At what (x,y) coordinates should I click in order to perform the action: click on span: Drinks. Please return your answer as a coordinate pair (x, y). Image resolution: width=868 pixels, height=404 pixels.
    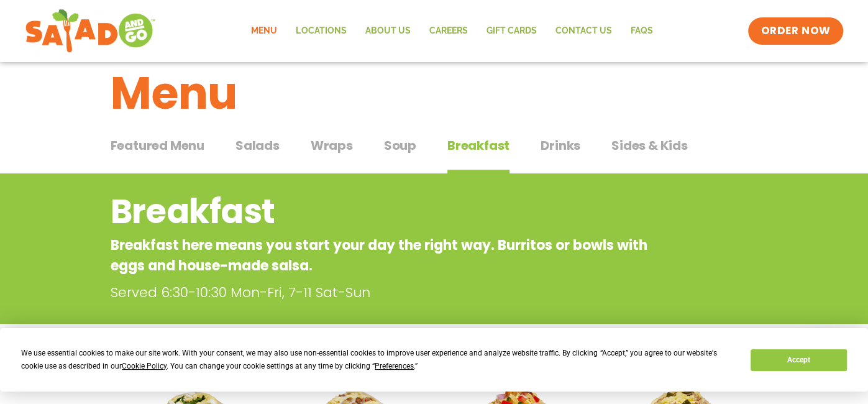
    Looking at the image, I should click on (560, 146).